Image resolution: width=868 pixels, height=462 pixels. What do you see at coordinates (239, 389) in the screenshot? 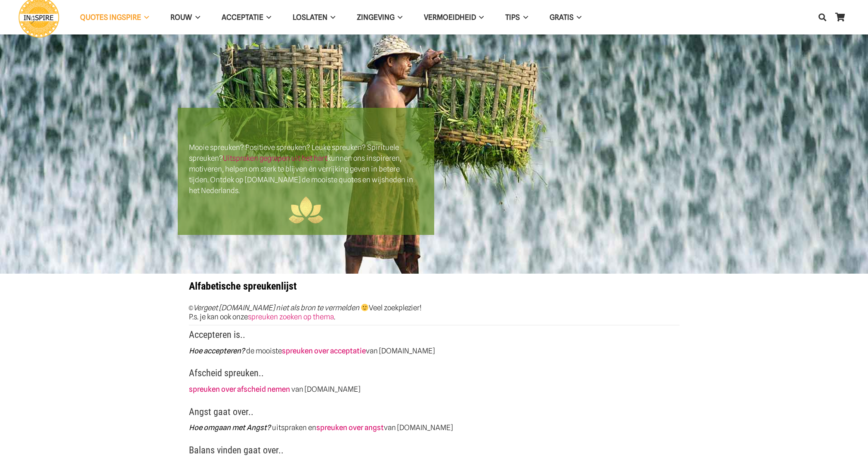
I see `strong: spreuken over afscheid nemen` at bounding box center [239, 389].